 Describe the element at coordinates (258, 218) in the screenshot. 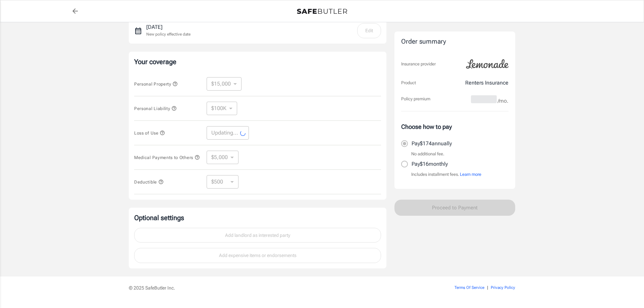

I see `p: Optional settings` at that location.